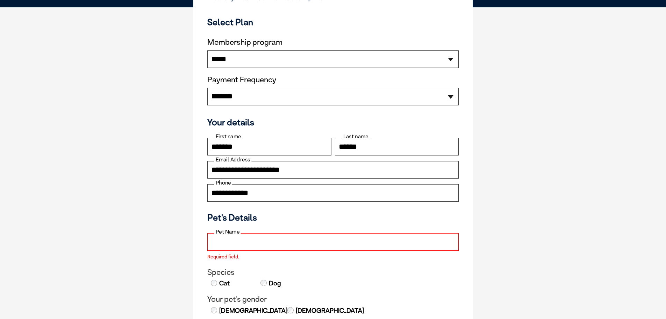  What do you see at coordinates (333, 22) in the screenshot?
I see `h3: Select Plan` at bounding box center [333, 22].